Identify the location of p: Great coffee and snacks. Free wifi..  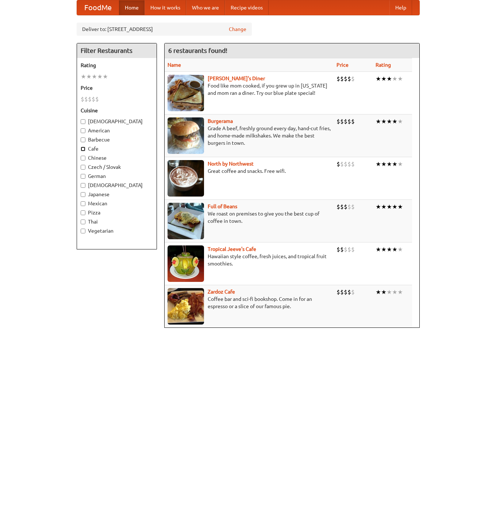
(249, 171).